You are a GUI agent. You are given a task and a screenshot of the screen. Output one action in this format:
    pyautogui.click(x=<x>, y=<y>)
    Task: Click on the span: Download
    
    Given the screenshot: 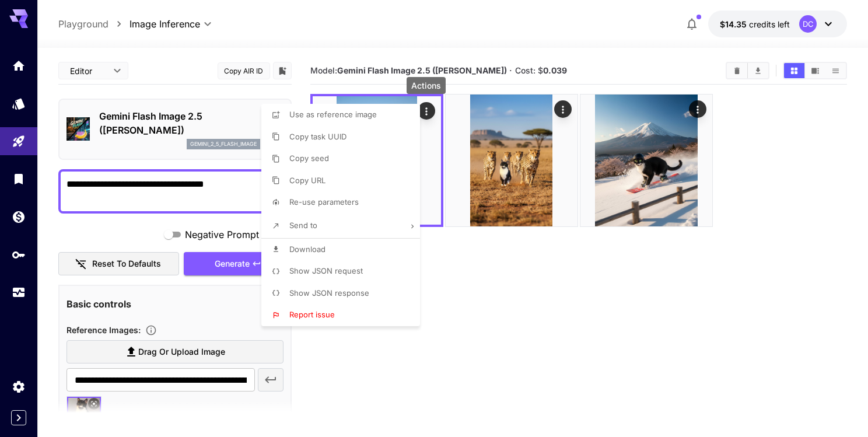 What is the action you would take?
    pyautogui.click(x=308, y=249)
    